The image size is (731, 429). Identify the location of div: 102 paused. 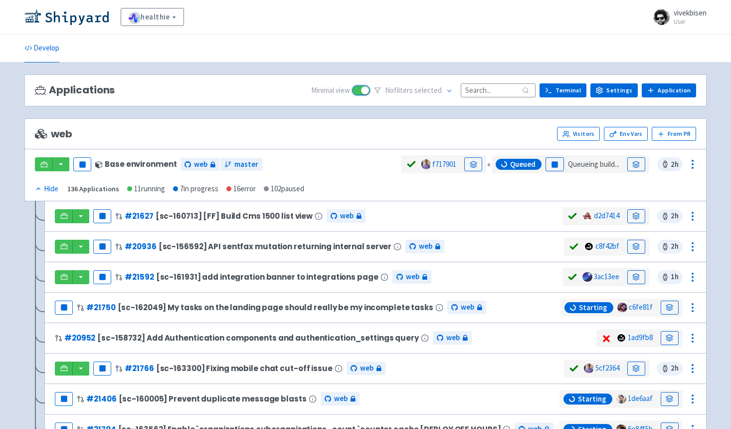
(284, 189).